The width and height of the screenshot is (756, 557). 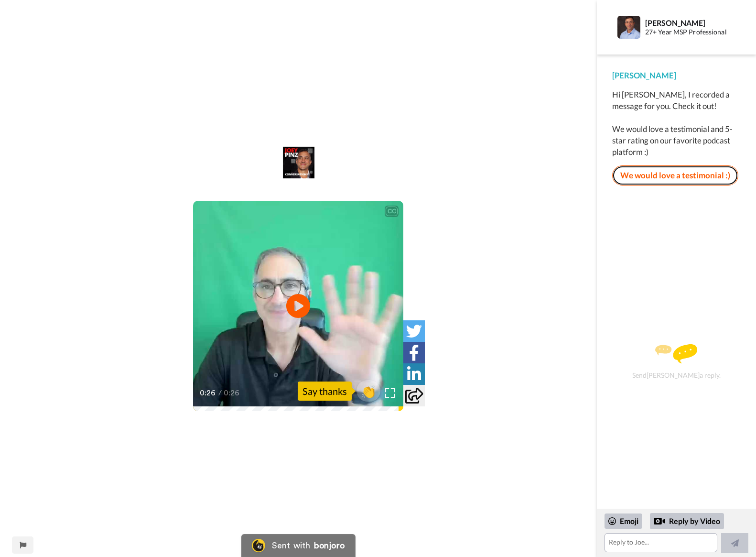 I want to click on a: Bonjoro LogoSent withbonjoro, so click(x=298, y=546).